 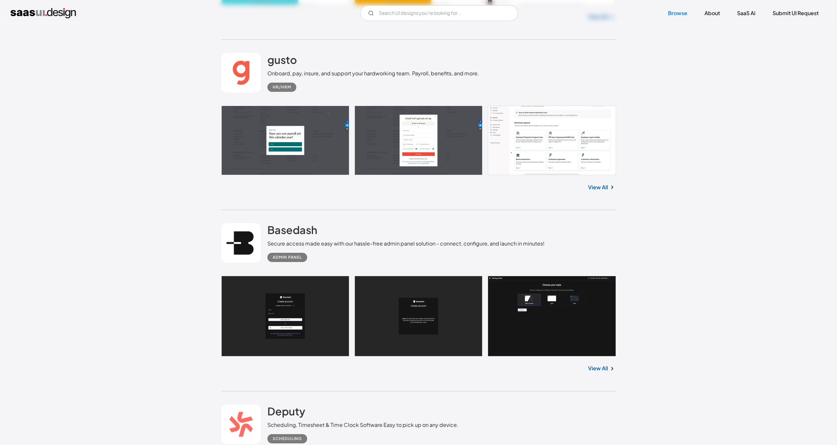 I want to click on form: Email Form, so click(x=439, y=13).